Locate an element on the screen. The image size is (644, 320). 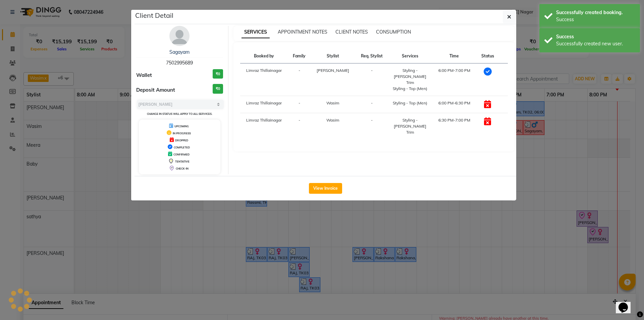
span: SERVICES is located at coordinates (256, 32).